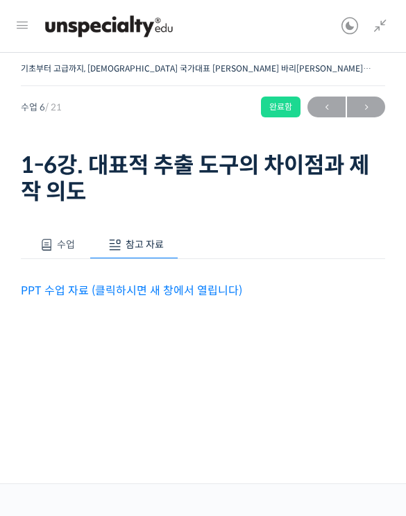  Describe the element at coordinates (53, 107) in the screenshot. I see `span: / 21` at that location.